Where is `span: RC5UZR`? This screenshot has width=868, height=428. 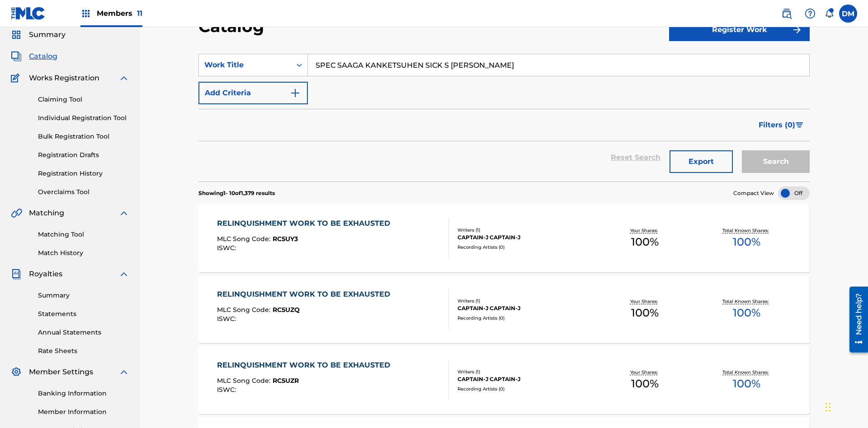
span: RC5UZR is located at coordinates (286, 381).